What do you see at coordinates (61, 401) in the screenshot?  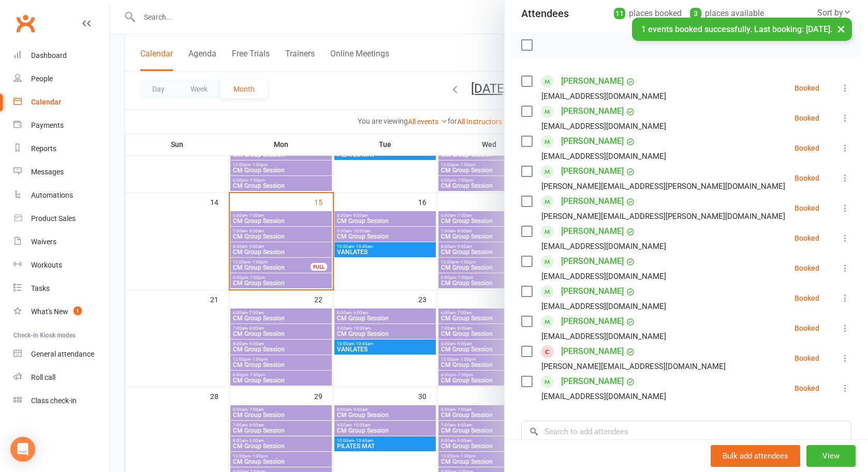 I see `a: Class kiosk mode` at bounding box center [61, 401].